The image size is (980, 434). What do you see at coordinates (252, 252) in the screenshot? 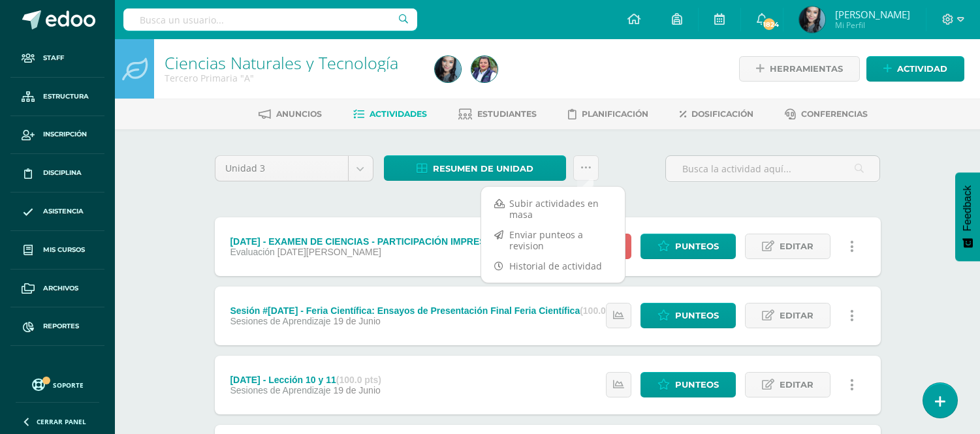
I see `span: Evaluación` at bounding box center [252, 252].